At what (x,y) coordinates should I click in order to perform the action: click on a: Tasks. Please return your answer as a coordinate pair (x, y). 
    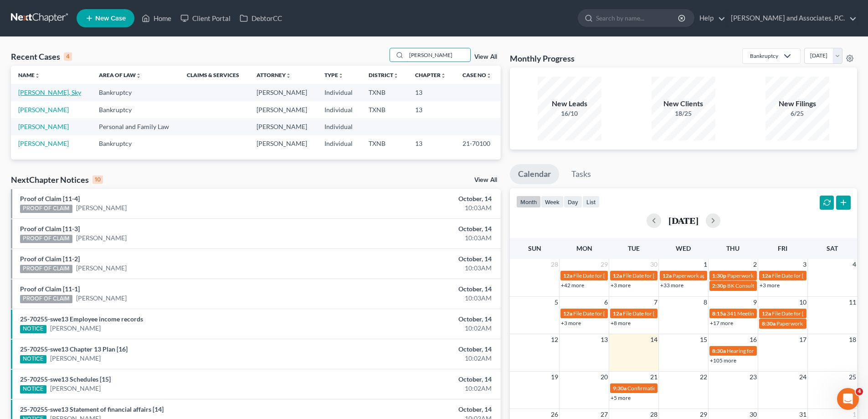
    Looking at the image, I should click on (581, 174).